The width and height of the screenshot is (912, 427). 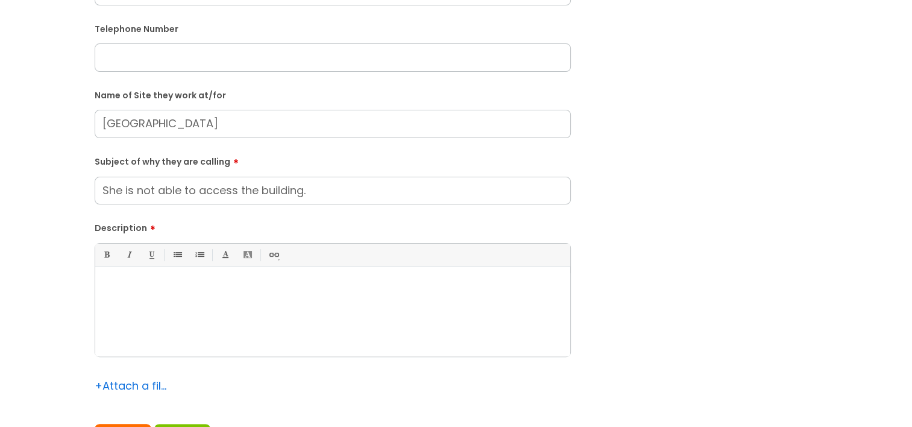 I want to click on label: Subject of why they are calling, so click(x=333, y=160).